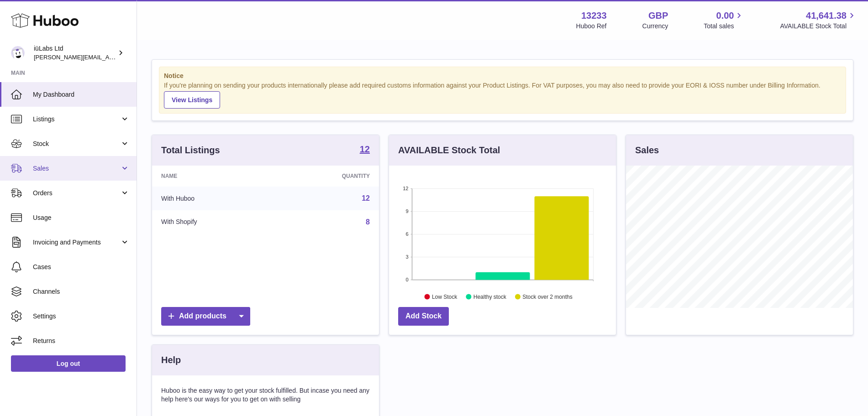 This screenshot has height=416, width=868. What do you see at coordinates (81, 316) in the screenshot?
I see `span: Settings` at bounding box center [81, 316].